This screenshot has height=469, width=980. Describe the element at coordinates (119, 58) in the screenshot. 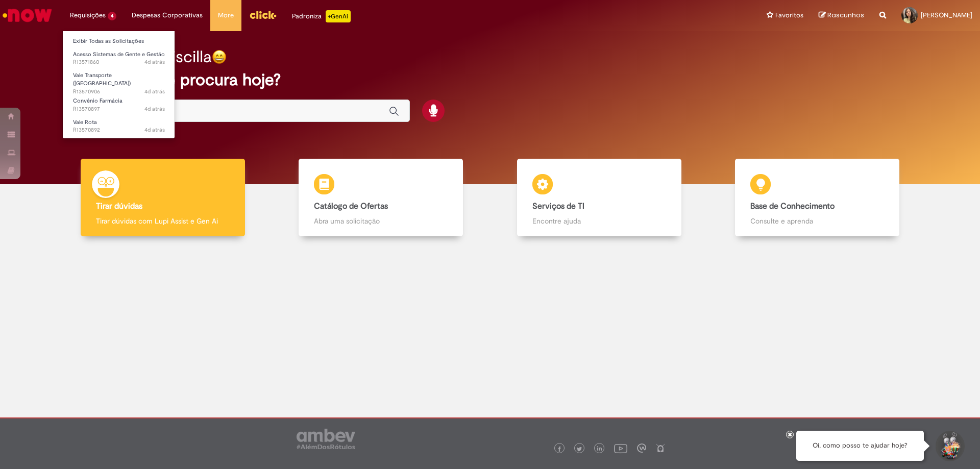

I see `a: Aberto R13571860 : Acesso Sistemas de Gente e Gestão` at that location.